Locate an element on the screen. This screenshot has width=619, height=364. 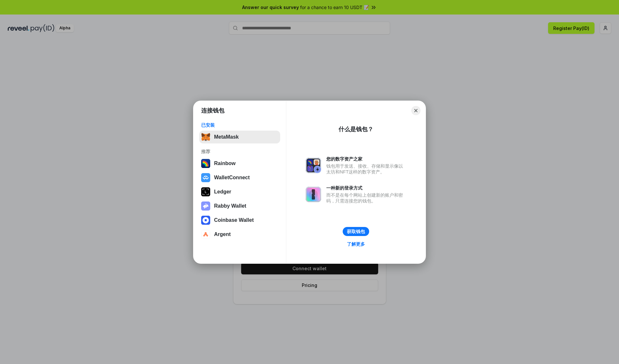
div: 获取钱包 is located at coordinates (356, 231).